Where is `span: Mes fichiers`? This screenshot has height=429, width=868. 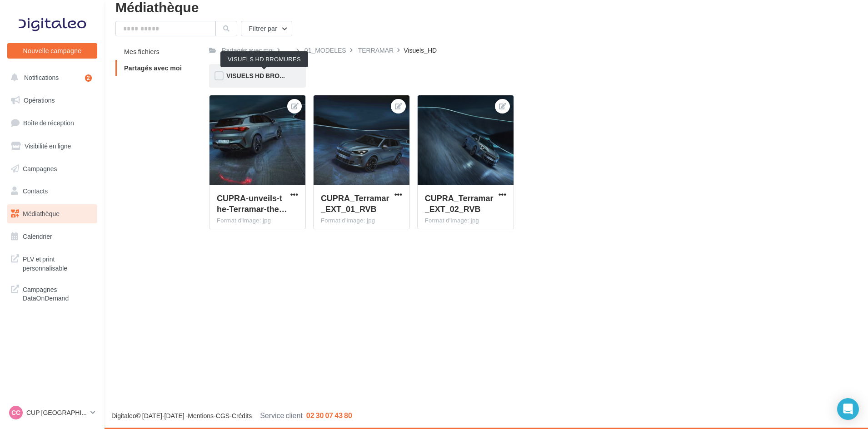 span: Mes fichiers is located at coordinates (142, 51).